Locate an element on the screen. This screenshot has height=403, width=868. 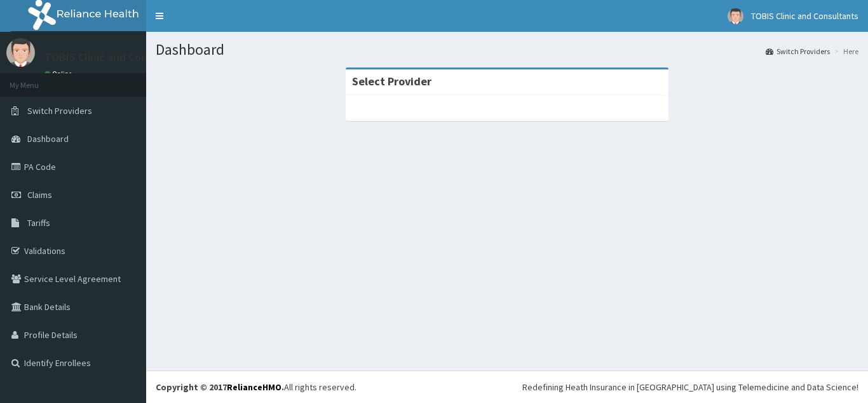
span: Claims is located at coordinates (39, 195).